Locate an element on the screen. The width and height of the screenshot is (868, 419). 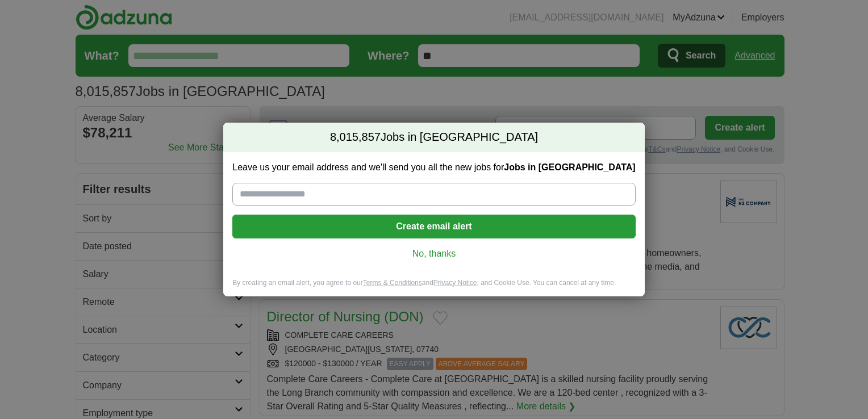
a: Terms & Conditions is located at coordinates (393, 283).